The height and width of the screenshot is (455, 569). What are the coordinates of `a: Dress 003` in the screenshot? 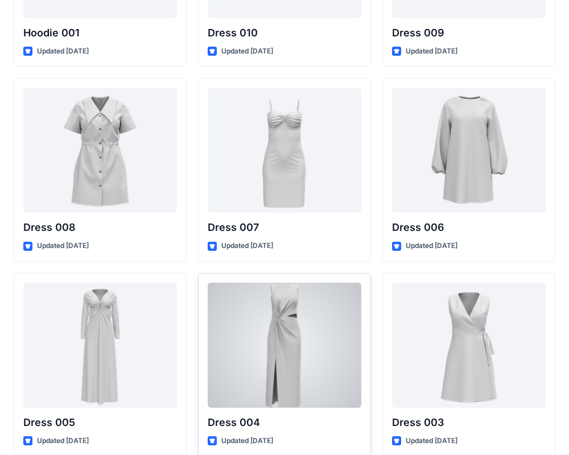 It's located at (469, 346).